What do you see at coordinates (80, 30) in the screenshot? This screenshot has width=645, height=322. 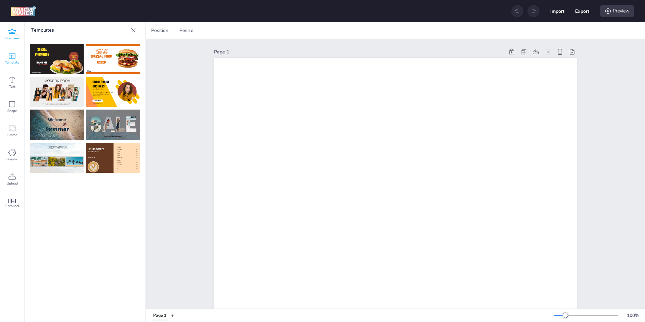 I see `p: Templates` at bounding box center [80, 30].